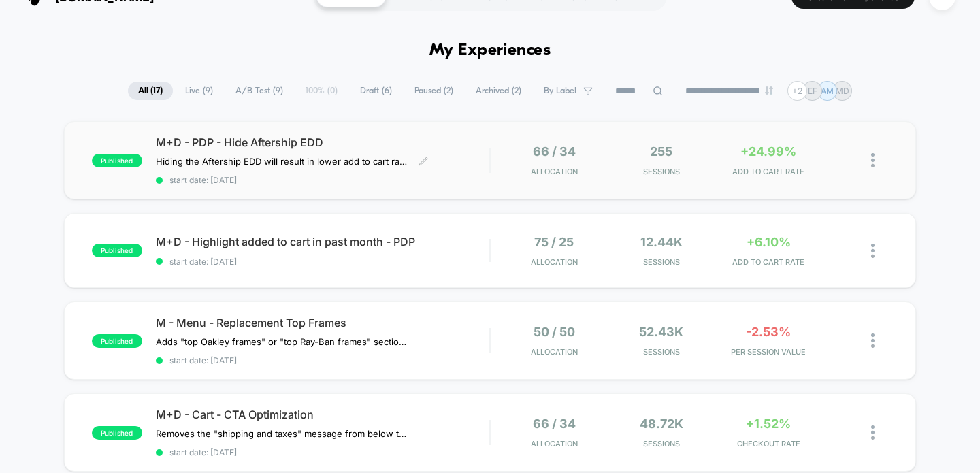 The image size is (980, 473). I want to click on span: Draft ( 6 ), so click(375, 90).